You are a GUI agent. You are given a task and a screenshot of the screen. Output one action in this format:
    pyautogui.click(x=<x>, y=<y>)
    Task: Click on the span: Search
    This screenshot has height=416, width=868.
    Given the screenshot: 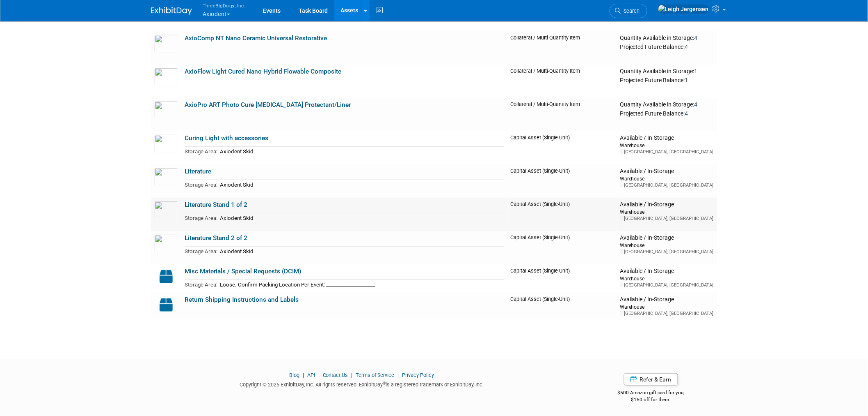 What is the action you would take?
    pyautogui.click(x=630, y=11)
    